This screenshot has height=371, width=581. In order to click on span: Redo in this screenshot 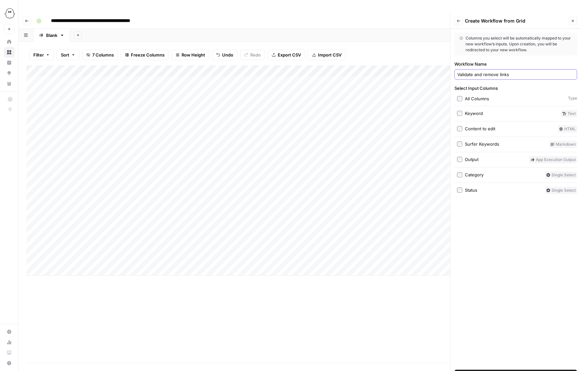, I will do `click(255, 55)`.